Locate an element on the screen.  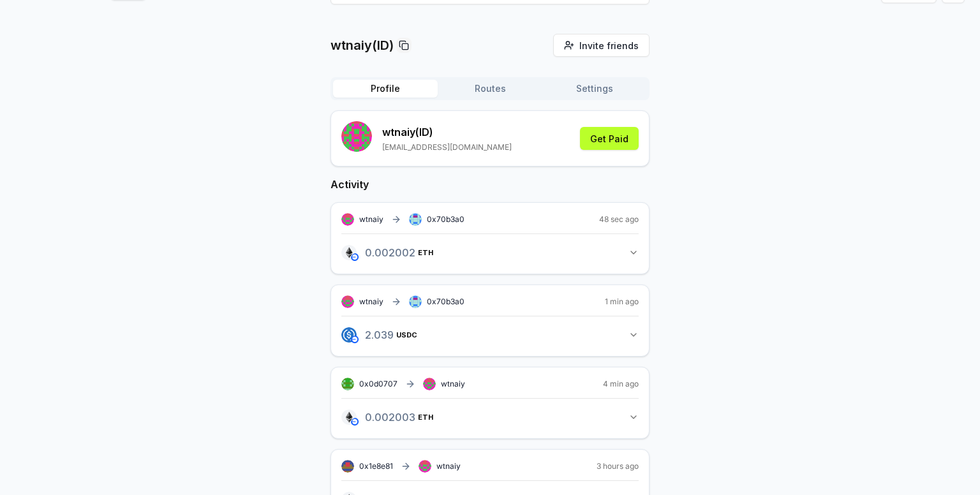
button: Invite friends is located at coordinates (600, 46).